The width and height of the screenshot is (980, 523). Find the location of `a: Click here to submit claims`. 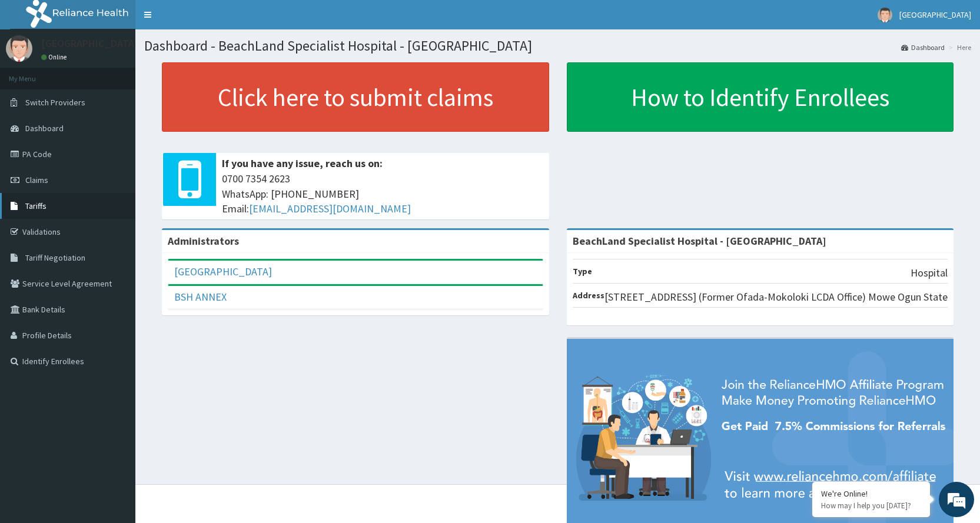

a: Click here to submit claims is located at coordinates (356, 97).